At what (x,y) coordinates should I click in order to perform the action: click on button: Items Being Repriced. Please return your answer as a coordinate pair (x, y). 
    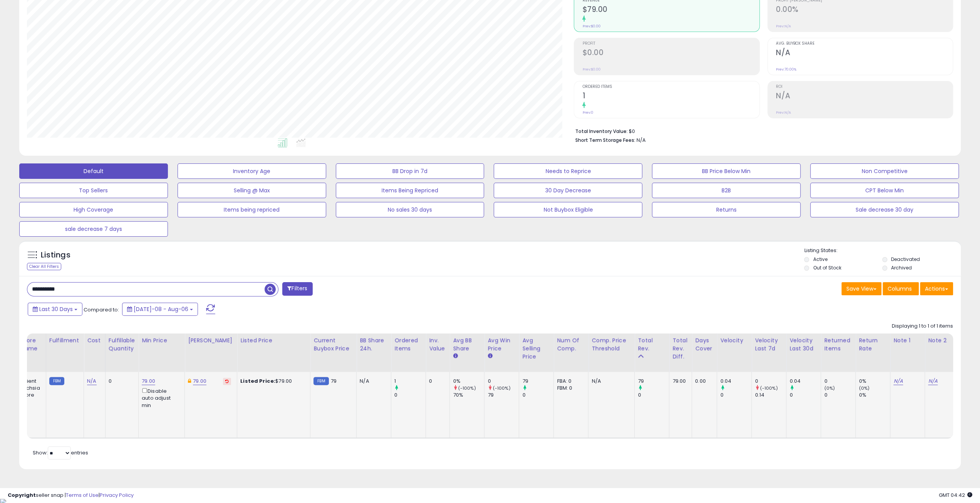
    Looking at the image, I should click on (410, 190).